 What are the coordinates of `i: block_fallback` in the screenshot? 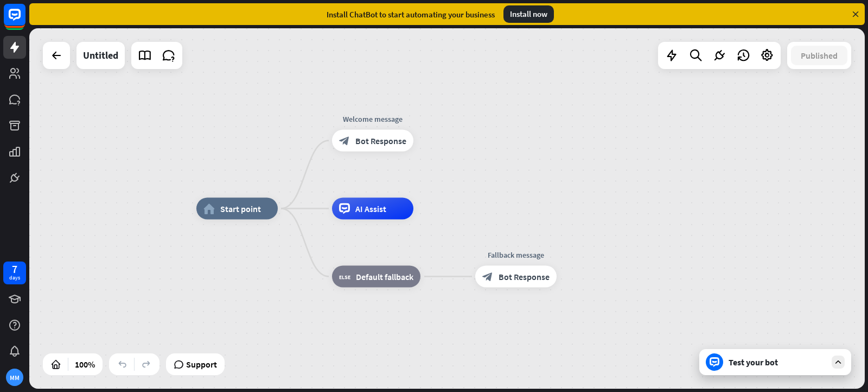 It's located at (344, 277).